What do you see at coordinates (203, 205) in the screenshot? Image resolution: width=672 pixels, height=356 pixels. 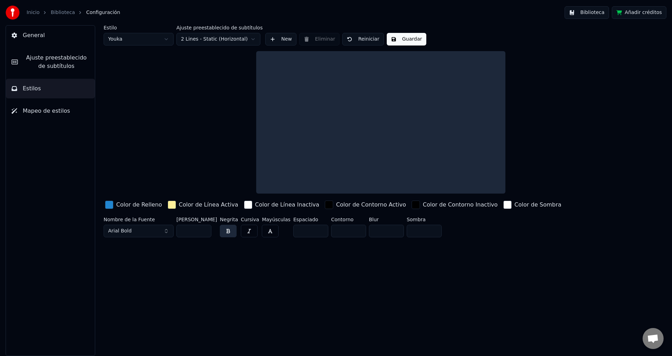 I see `button: Color de Línea Activa` at bounding box center [203, 205].